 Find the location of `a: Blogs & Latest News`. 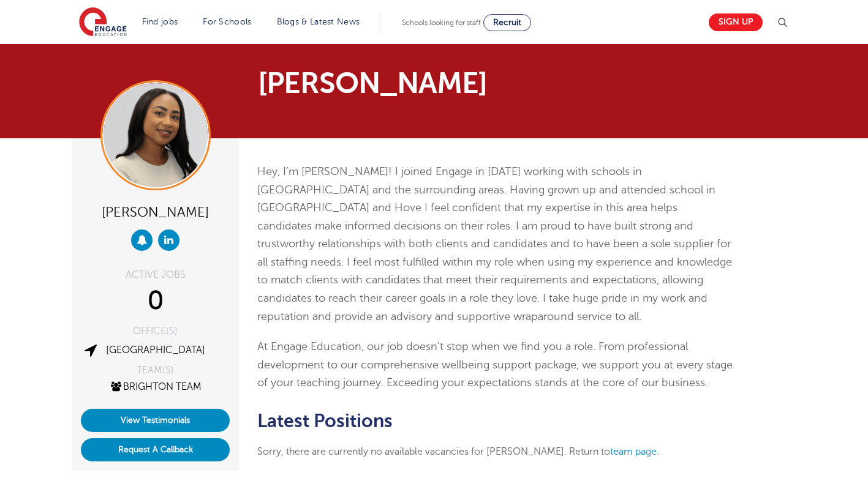

a: Blogs & Latest News is located at coordinates (319, 21).